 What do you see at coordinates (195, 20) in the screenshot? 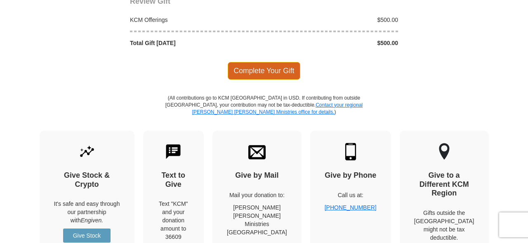
I see `div: KCM Offerings` at bounding box center [195, 20].